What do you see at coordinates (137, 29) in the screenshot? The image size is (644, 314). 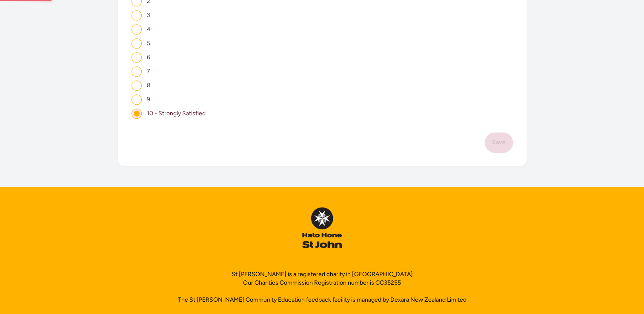 I see `input: 4` at bounding box center [137, 29].